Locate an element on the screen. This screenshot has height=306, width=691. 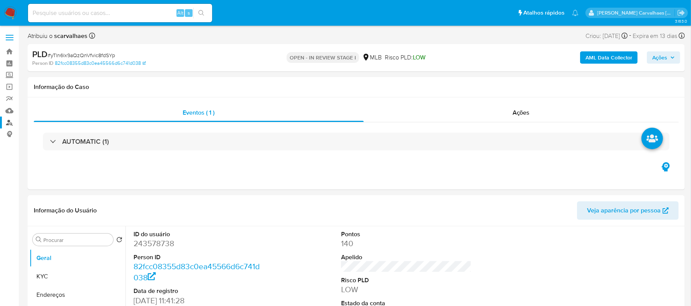
b: scarvalhaes is located at coordinates (70, 36).